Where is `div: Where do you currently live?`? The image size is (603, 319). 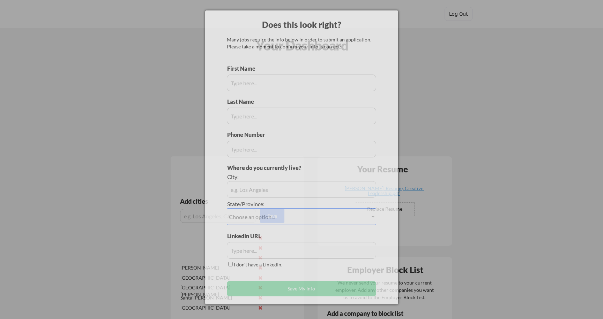
div: Where do you currently live? is located at coordinates (282, 168).